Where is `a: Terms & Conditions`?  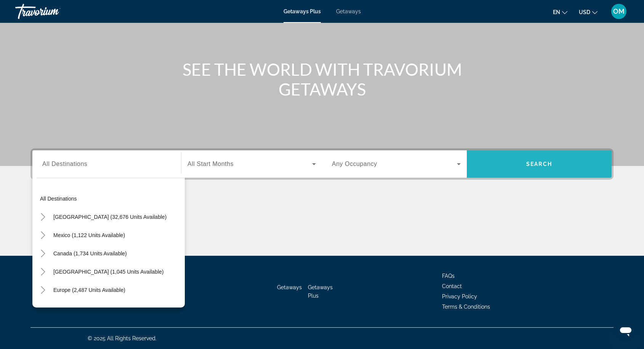 a: Terms & Conditions is located at coordinates (466, 307).